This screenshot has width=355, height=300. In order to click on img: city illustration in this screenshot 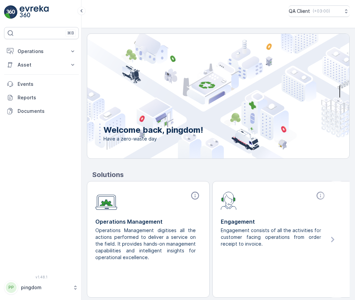, I will do `click(203, 96)`.